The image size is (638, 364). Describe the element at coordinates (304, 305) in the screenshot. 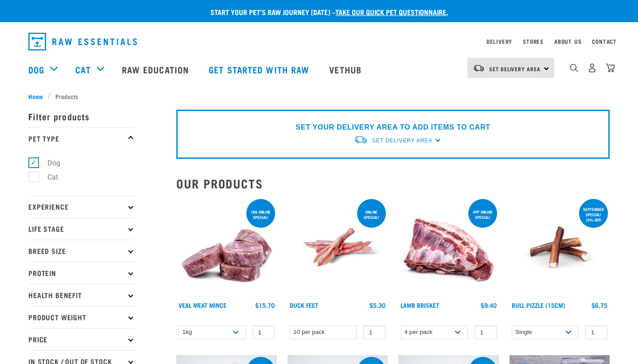

I see `a: Duck Feet` at that location.